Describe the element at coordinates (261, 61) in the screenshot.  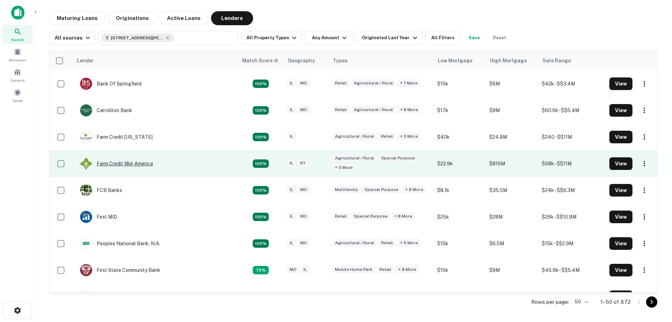
I see `th: Capitalize uses an advanced AI algorithm to match your search with the best lender. The match sco...` at that location.